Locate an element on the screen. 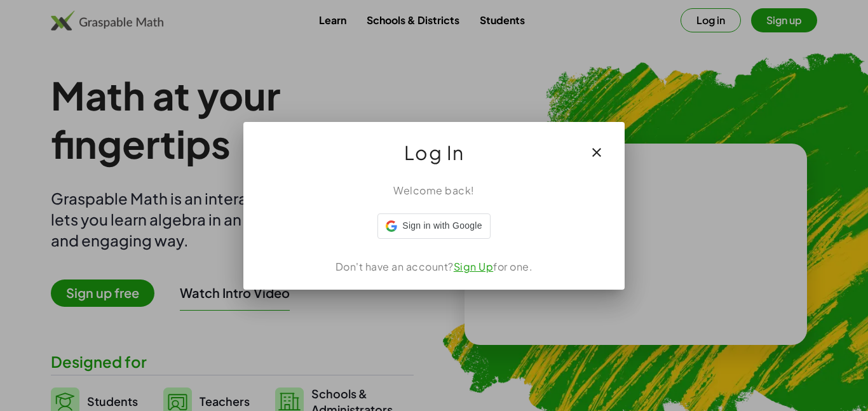  div: Sign in with Google is located at coordinates (433, 226).